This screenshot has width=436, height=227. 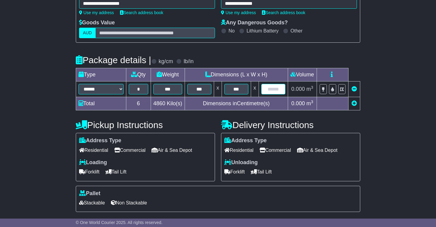 I want to click on td: Volume, so click(x=302, y=75).